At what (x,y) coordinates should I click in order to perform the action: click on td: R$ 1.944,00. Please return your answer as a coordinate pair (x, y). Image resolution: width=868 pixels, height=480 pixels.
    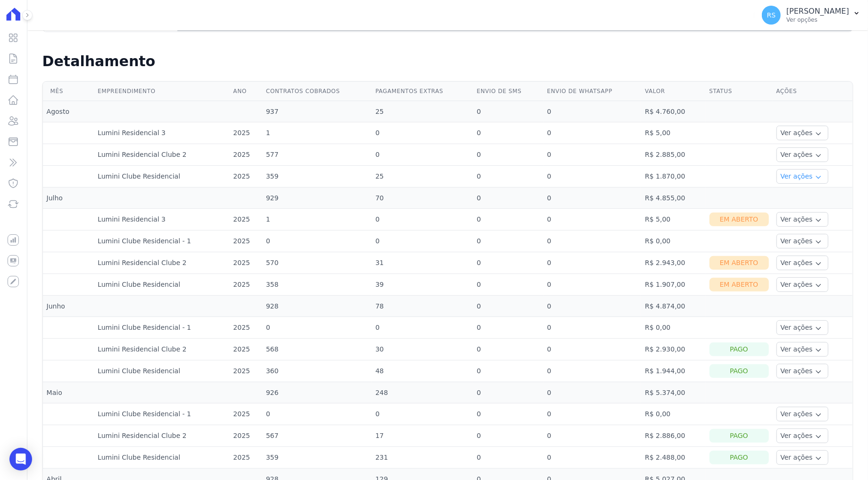
    Looking at the image, I should click on (673, 371).